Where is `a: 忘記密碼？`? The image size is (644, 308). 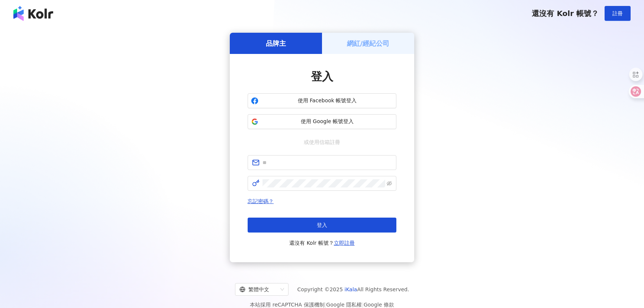 a: 忘記密碼？ is located at coordinates (260, 202).